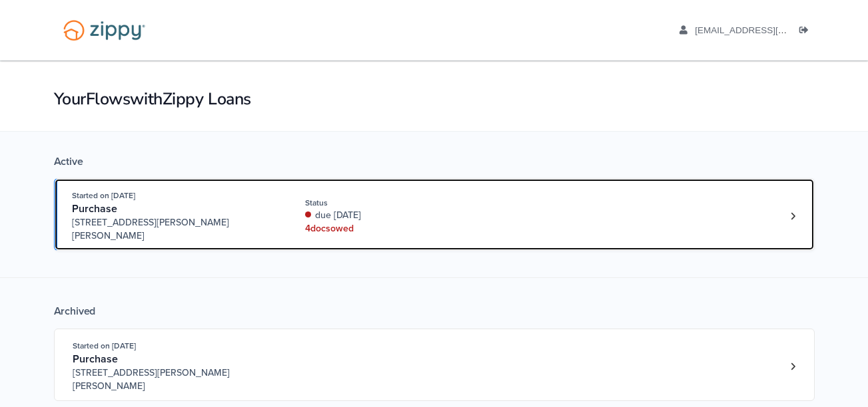 This screenshot has height=407, width=868. I want to click on h1: Your Flows with Zippy Loans, so click(434, 99).